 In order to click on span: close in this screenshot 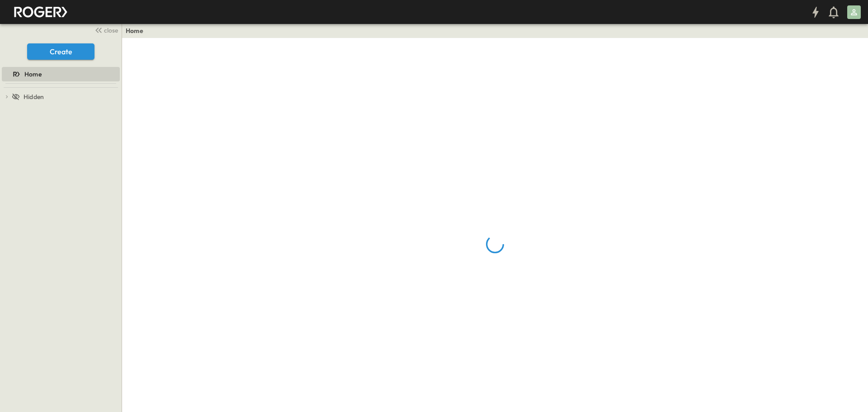, I will do `click(111, 30)`.